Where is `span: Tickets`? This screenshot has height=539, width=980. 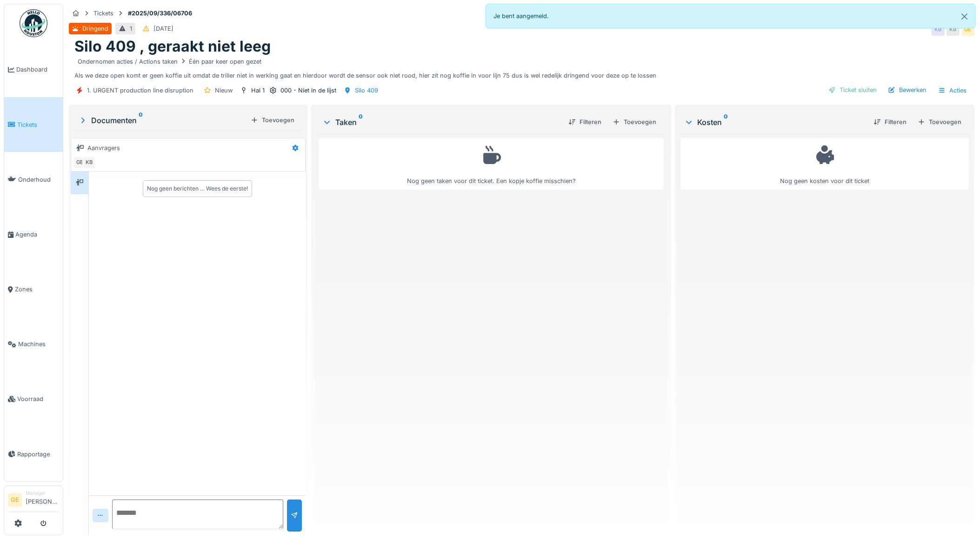 span: Tickets is located at coordinates (38, 124).